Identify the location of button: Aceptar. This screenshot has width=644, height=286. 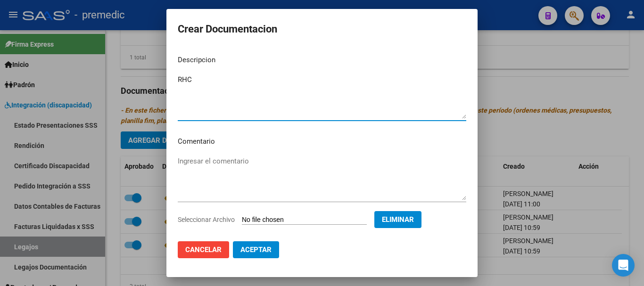
(256, 250).